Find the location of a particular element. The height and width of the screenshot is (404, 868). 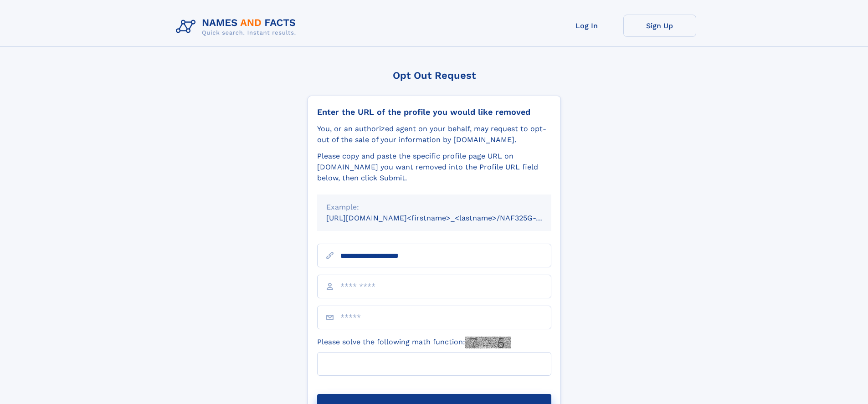

div: Opt Out Request is located at coordinates (434, 75).